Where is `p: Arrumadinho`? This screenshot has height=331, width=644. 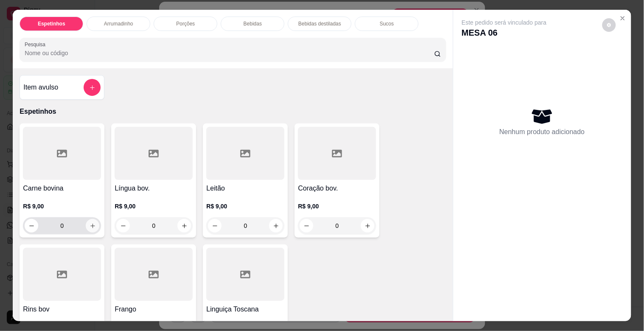 p: Arrumadinho is located at coordinates (118, 23).